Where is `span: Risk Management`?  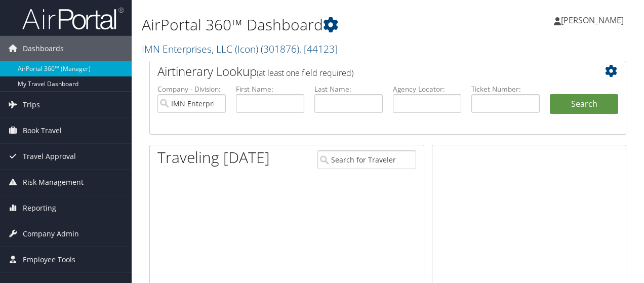 span: Risk Management is located at coordinates (53, 182).